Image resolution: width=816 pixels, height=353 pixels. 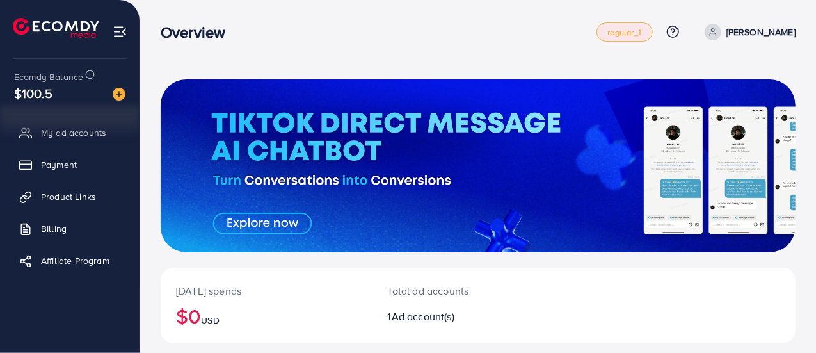 What do you see at coordinates (120, 31) in the screenshot?
I see `img: menu` at bounding box center [120, 31].